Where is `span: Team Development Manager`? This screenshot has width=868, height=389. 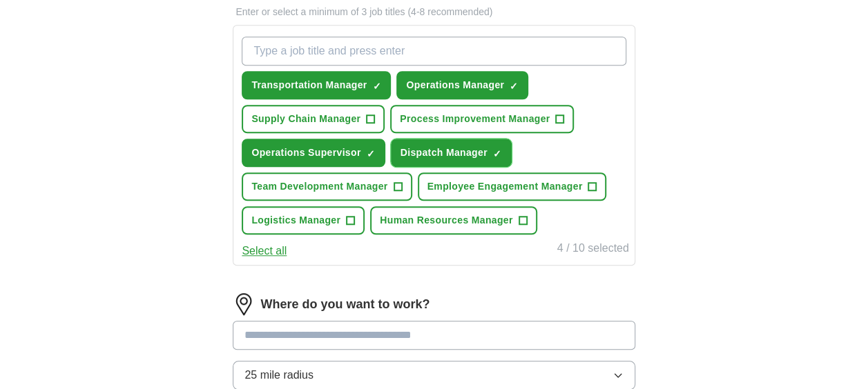
span: Team Development Manager is located at coordinates (319, 186).